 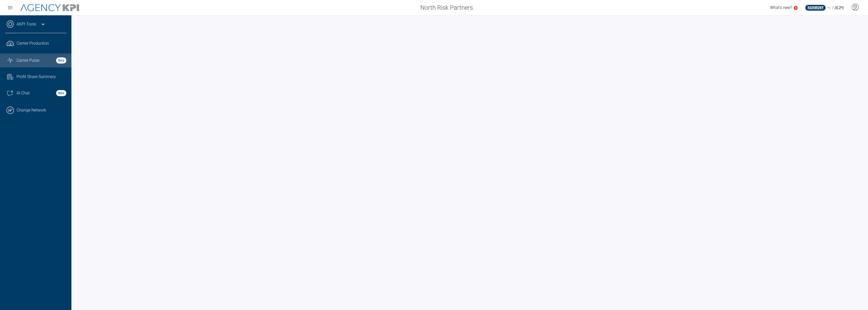 What do you see at coordinates (33, 43) in the screenshot?
I see `span: Carrier Production` at bounding box center [33, 43].